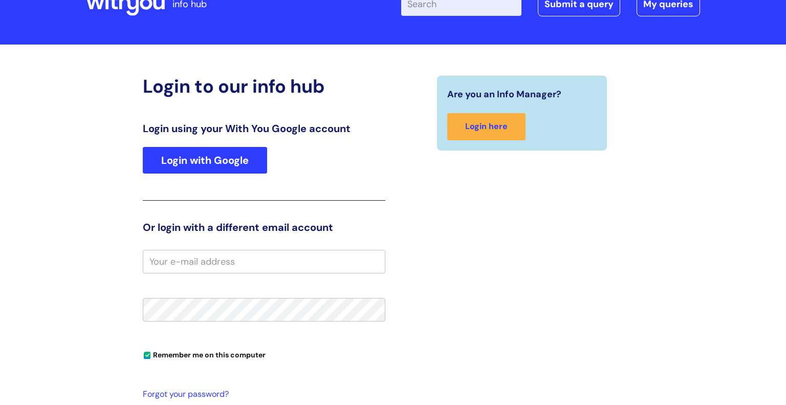 This screenshot has width=786, height=405. I want to click on h2: Login to our info hub, so click(264, 86).